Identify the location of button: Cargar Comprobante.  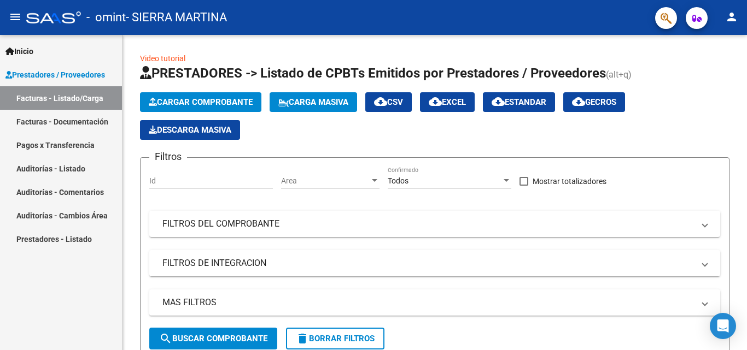
(201, 102).